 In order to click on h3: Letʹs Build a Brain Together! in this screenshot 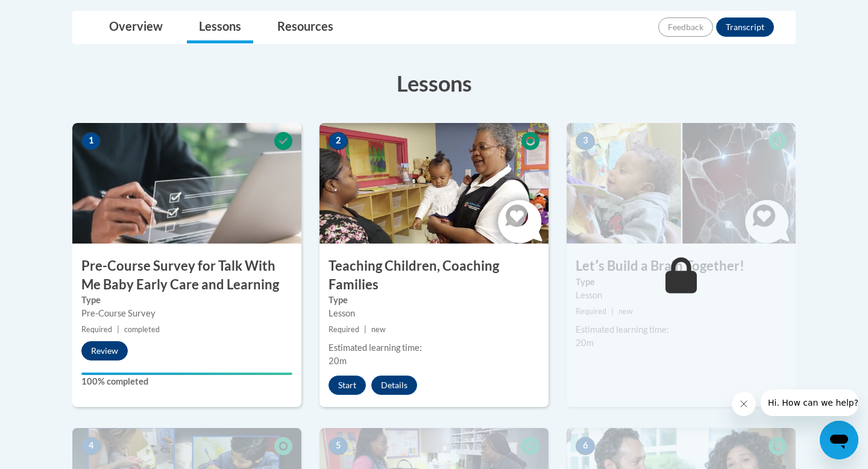, I will do `click(681, 266)`.